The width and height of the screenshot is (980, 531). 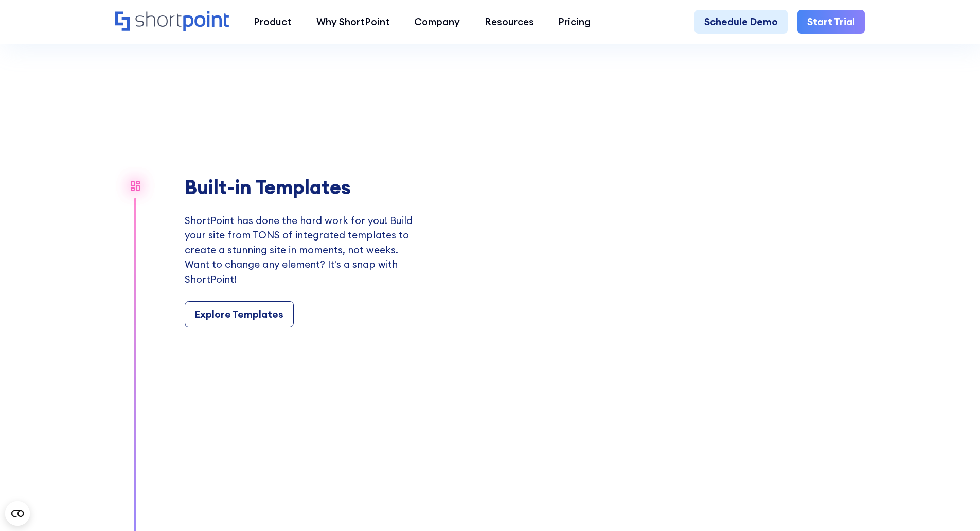 I want to click on h2: Built-in Templates, so click(x=300, y=187).